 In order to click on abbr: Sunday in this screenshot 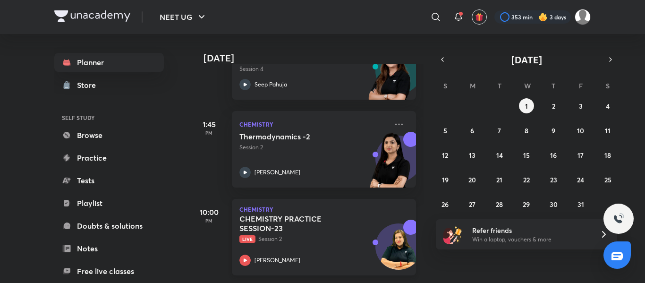, I will do `click(446, 86)`.